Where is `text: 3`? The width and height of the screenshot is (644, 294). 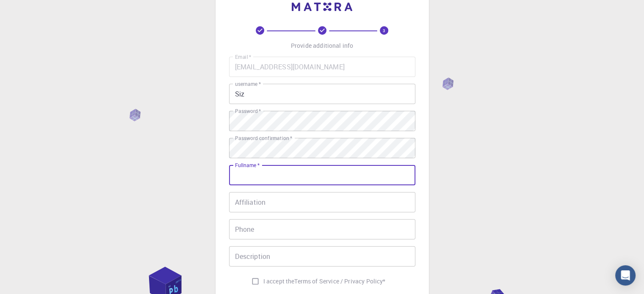 text: 3 is located at coordinates (384, 31).